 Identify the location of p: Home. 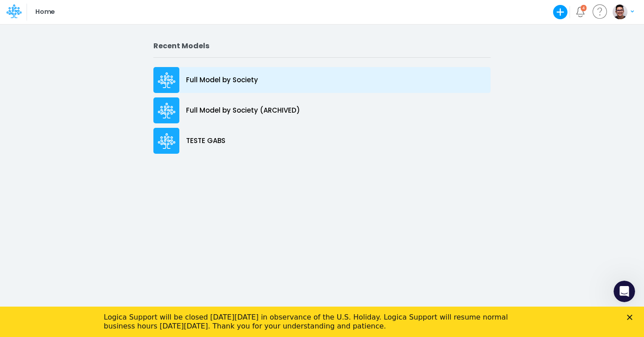
(45, 12).